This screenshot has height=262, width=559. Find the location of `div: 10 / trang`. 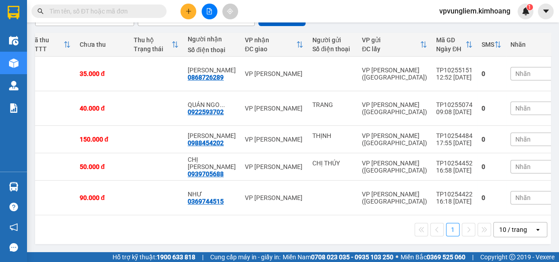

div: 10 / trang is located at coordinates (513, 230).